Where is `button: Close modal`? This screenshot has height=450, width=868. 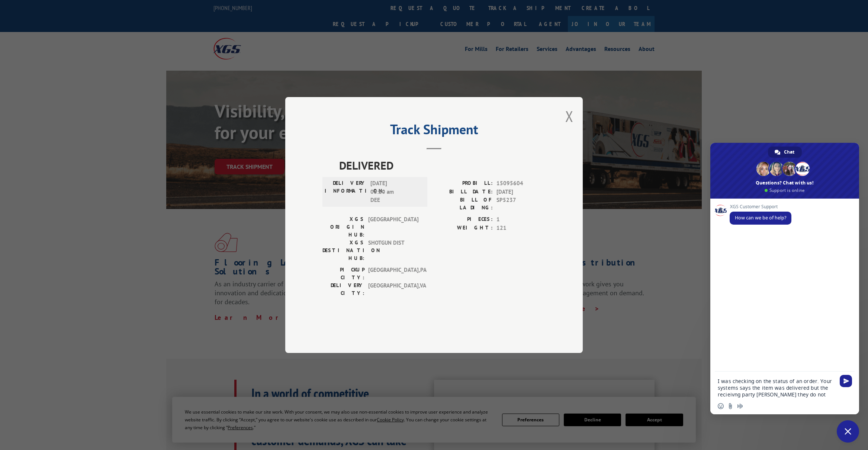 button: Close modal is located at coordinates (569, 116).